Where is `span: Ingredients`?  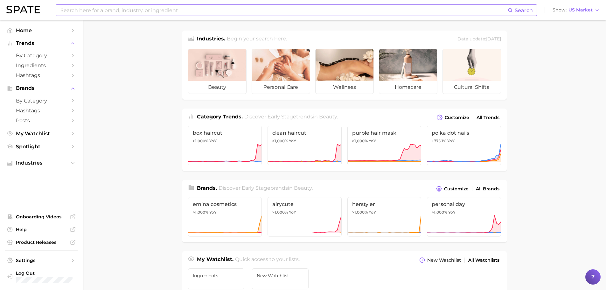
span: Ingredients is located at coordinates (41, 65).